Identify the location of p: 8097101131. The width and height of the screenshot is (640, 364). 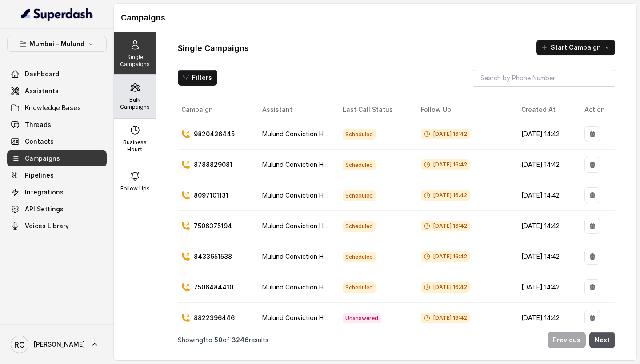
(211, 195).